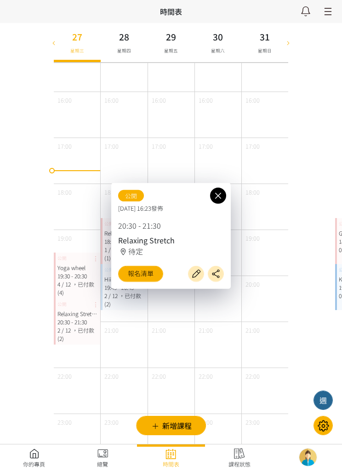  What do you see at coordinates (218, 37) in the screenshot?
I see `h3: 30` at bounding box center [218, 37].